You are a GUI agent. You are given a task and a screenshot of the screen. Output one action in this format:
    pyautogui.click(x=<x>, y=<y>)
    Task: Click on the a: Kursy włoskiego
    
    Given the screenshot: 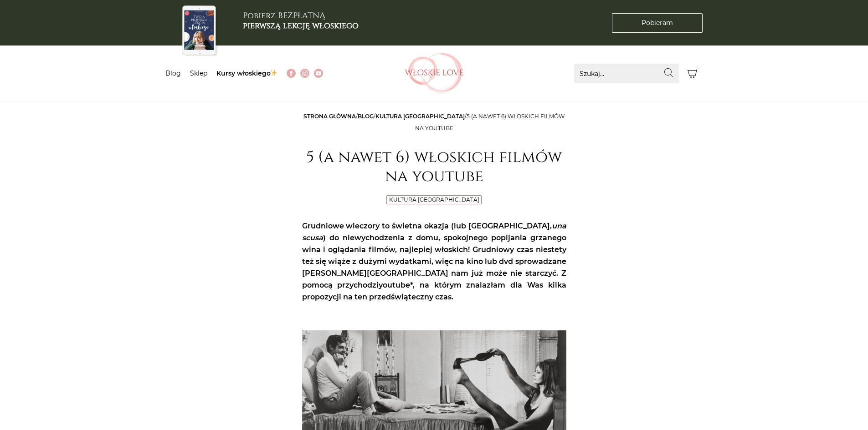 What is the action you would take?
    pyautogui.click(x=247, y=74)
    